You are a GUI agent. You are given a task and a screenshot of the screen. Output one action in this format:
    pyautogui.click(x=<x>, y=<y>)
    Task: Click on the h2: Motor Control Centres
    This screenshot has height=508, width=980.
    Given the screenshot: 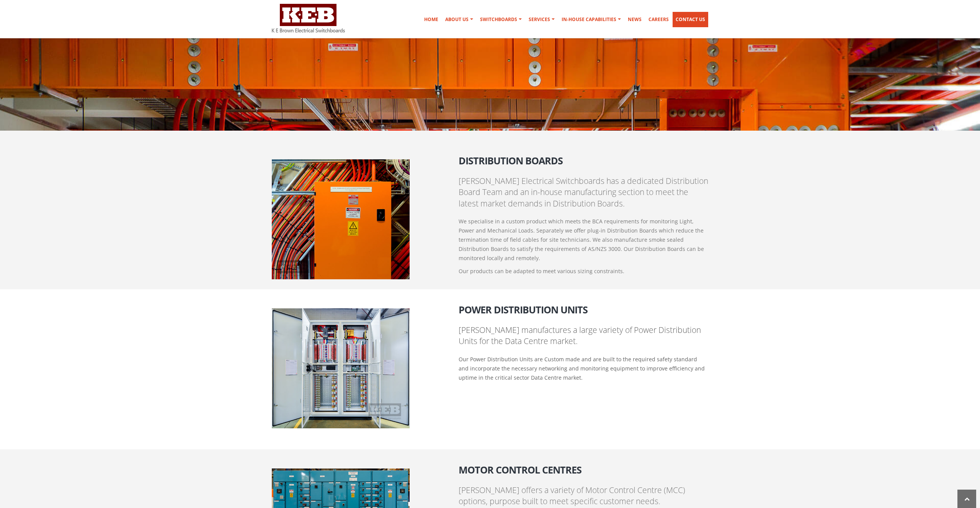 What is the action you would take?
    pyautogui.click(x=583, y=467)
    